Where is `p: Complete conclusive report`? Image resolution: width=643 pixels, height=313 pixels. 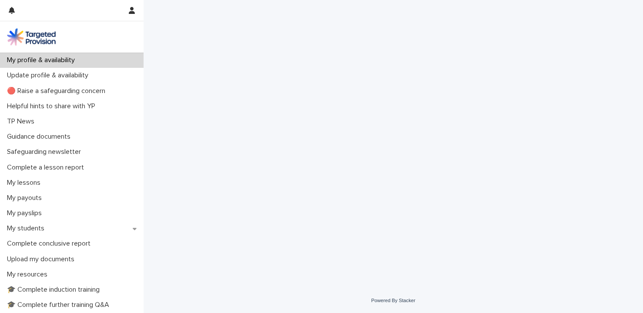
p: Complete conclusive report is located at coordinates (50, 244).